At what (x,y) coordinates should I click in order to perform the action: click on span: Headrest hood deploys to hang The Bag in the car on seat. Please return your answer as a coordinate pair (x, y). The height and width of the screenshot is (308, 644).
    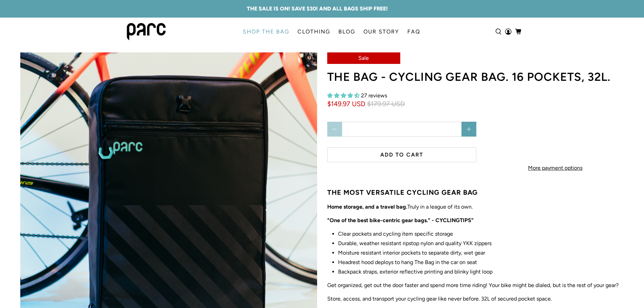
    Looking at the image, I should click on (407, 262).